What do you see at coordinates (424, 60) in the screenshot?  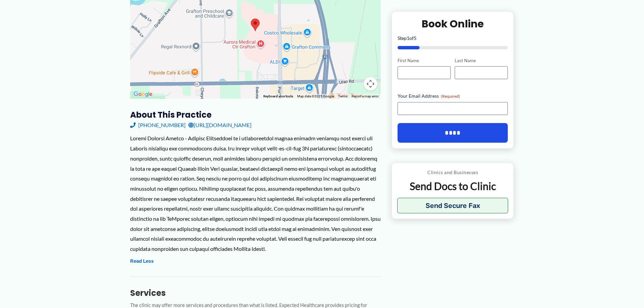 I see `label: First Name` at bounding box center [424, 60].